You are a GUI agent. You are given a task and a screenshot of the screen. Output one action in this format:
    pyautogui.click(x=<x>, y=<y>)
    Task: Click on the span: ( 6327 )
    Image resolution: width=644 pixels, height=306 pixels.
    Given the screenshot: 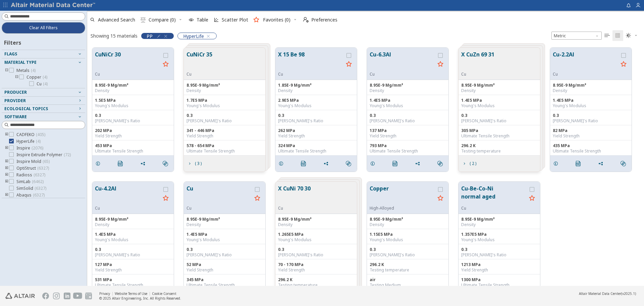 What is the action you would take?
    pyautogui.click(x=43, y=168)
    